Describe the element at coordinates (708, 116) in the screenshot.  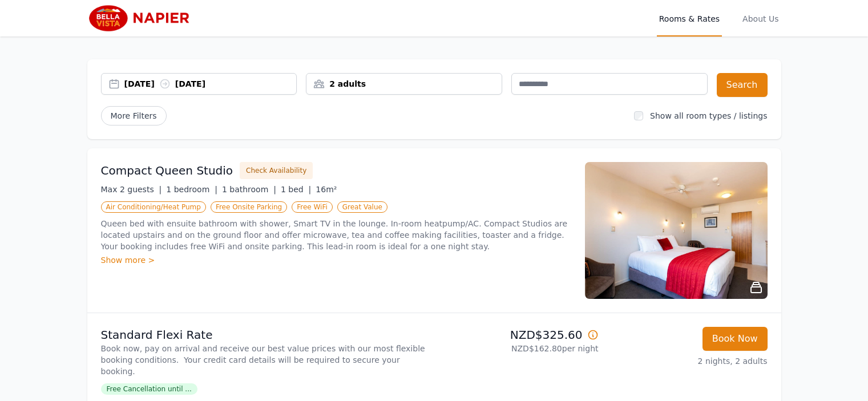
I see `label: Show all room types / listings` at that location.